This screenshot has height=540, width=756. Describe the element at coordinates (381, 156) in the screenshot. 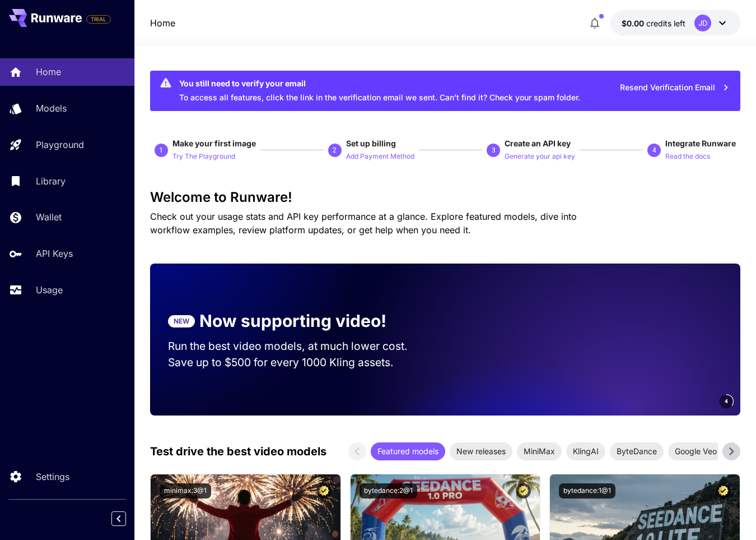

I see `p: Add Payment Method` at that location.